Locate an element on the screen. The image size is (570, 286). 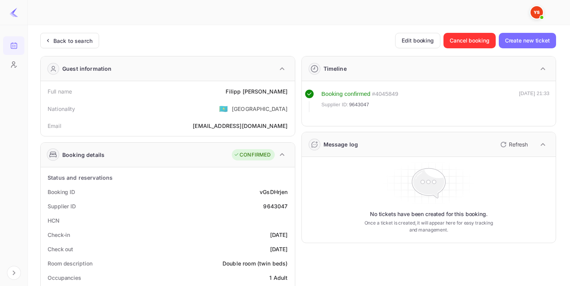
span: Supplier ID: is located at coordinates (335, 105).